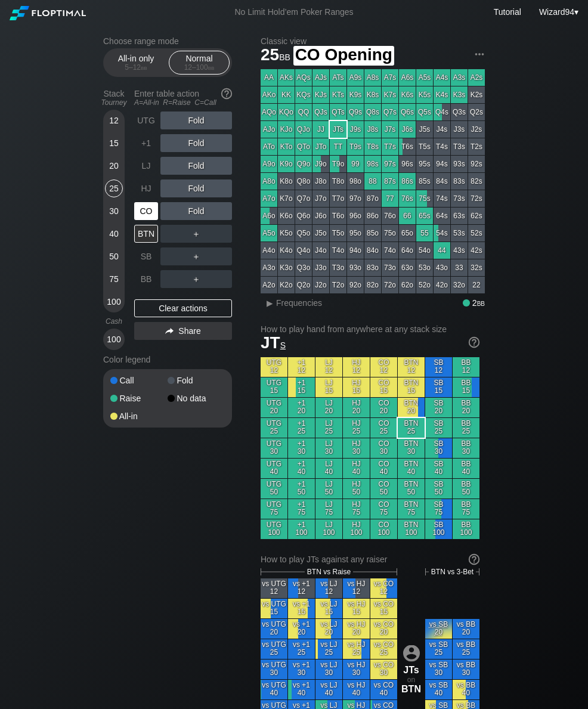 This screenshot has height=709, width=588. Describe the element at coordinates (146, 166) in the screenshot. I see `div: LJ` at that location.